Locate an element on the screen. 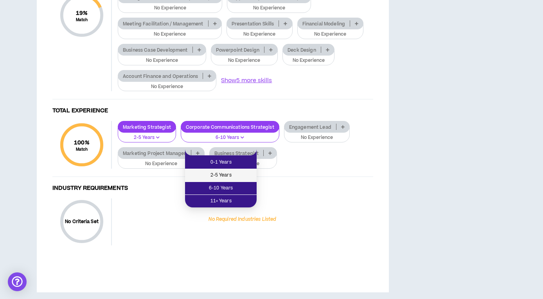 The image size is (543, 299). p: Financial Modeling is located at coordinates (324, 23).